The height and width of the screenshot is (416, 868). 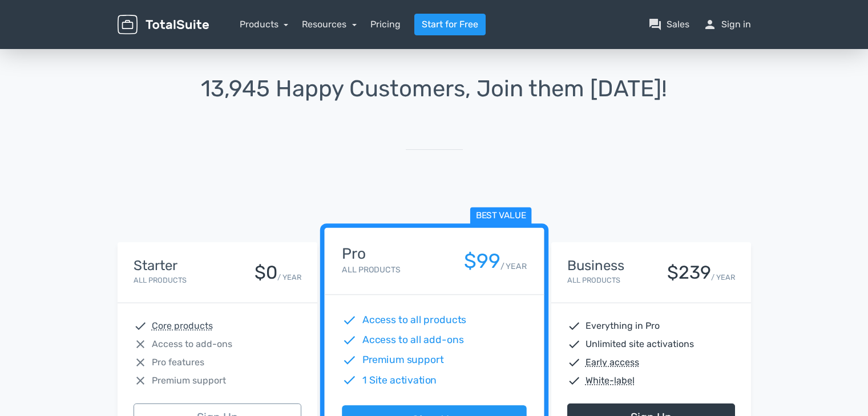 What do you see at coordinates (266, 273) in the screenshot?
I see `div: $0` at bounding box center [266, 273].